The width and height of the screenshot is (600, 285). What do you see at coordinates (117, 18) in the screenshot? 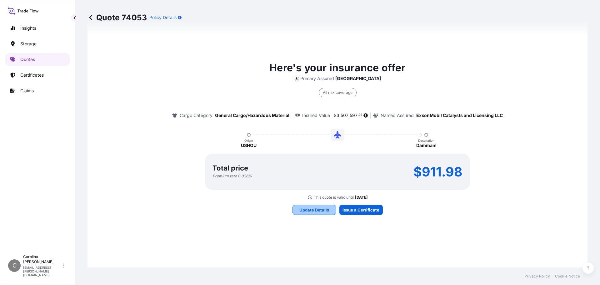
I see `p: Quote 74053` at bounding box center [117, 18].